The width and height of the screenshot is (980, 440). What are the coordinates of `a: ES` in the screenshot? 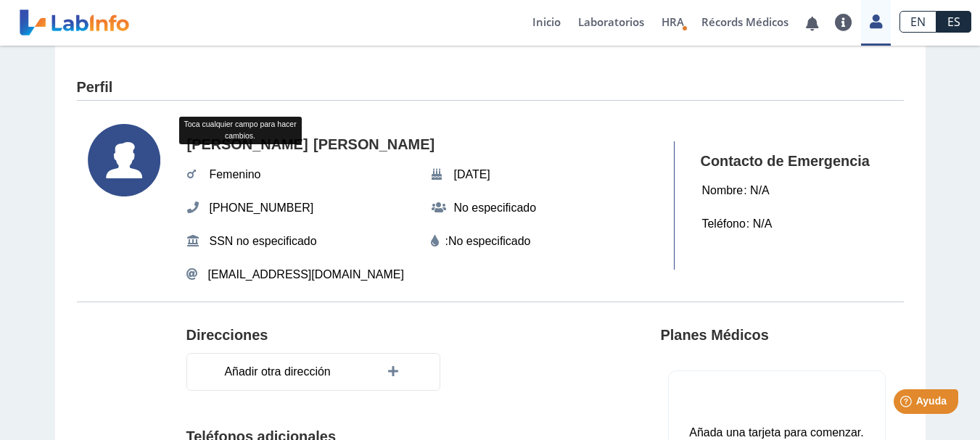 It's located at (954, 22).